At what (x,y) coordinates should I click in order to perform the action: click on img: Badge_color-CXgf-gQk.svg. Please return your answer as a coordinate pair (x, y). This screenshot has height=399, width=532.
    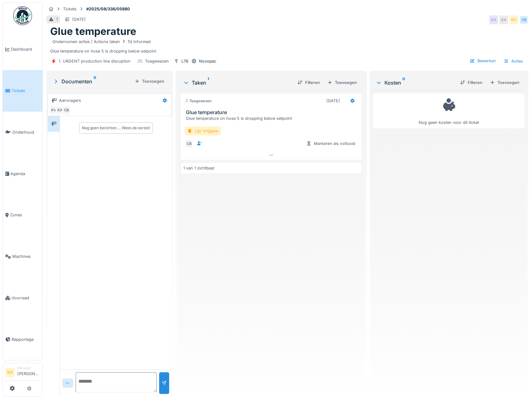
    Looking at the image, I should click on (23, 16).